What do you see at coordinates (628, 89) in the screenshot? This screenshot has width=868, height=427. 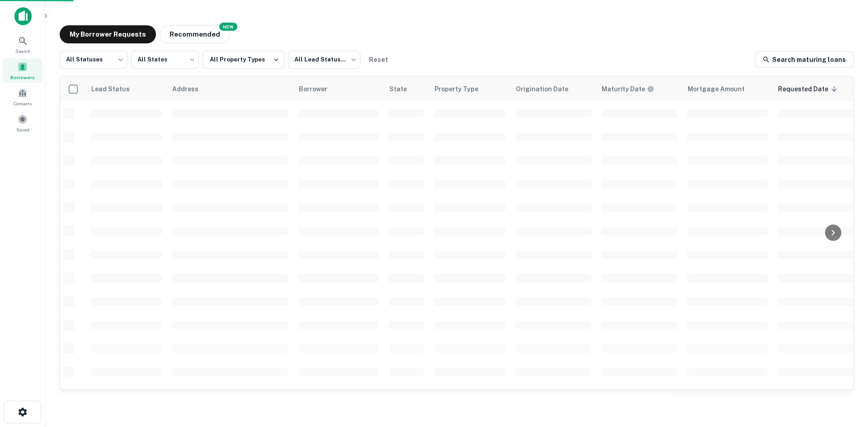 I see `div: Maturity dates displayed may be estimated. Please contact the lender for the most accurate maturi...` at bounding box center [628, 89].